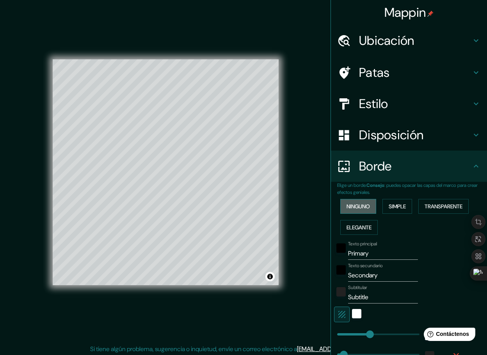 Image resolution: width=487 pixels, height=355 pixels. What do you see at coordinates (443, 206) in the screenshot?
I see `font: Transparente` at bounding box center [443, 206].